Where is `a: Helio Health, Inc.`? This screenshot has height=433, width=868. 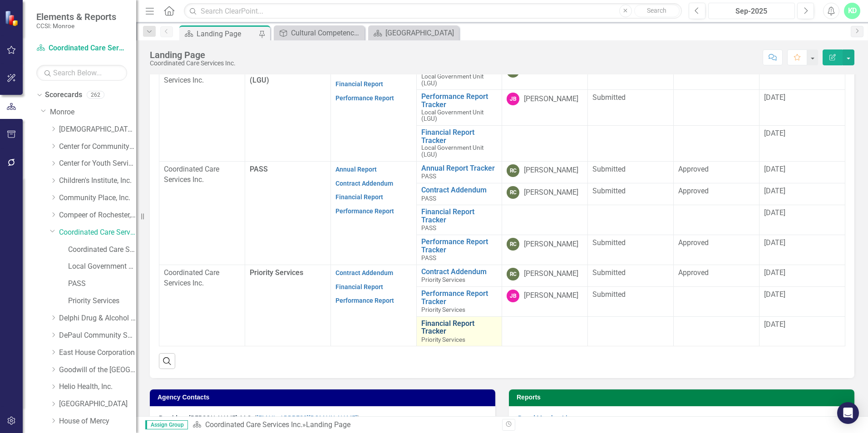
a: Helio Health, Inc. is located at coordinates (97, 387).